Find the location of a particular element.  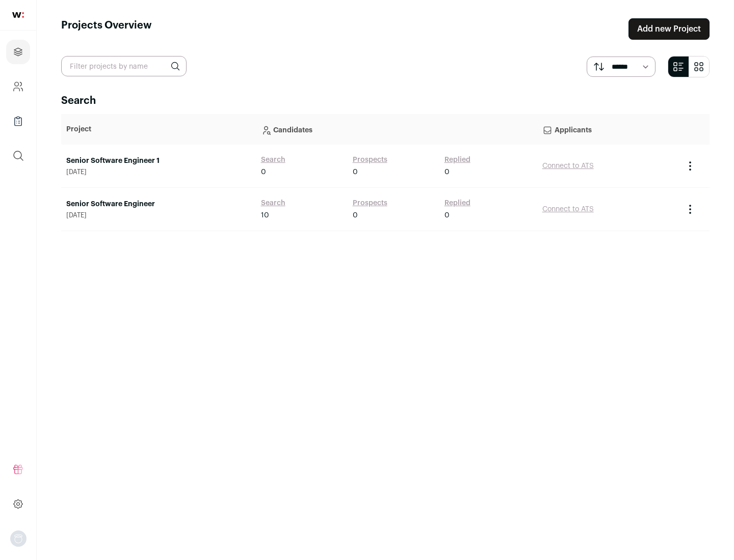

button: Open dropdown is located at coordinates (19, 539).